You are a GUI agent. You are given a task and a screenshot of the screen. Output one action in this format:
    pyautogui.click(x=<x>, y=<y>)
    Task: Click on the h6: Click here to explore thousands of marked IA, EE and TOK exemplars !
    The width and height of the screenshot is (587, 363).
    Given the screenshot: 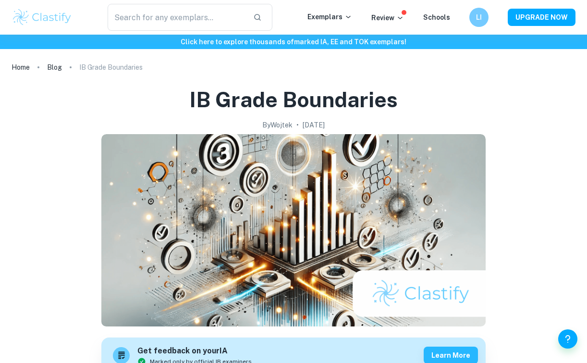 What is the action you would take?
    pyautogui.click(x=294, y=42)
    